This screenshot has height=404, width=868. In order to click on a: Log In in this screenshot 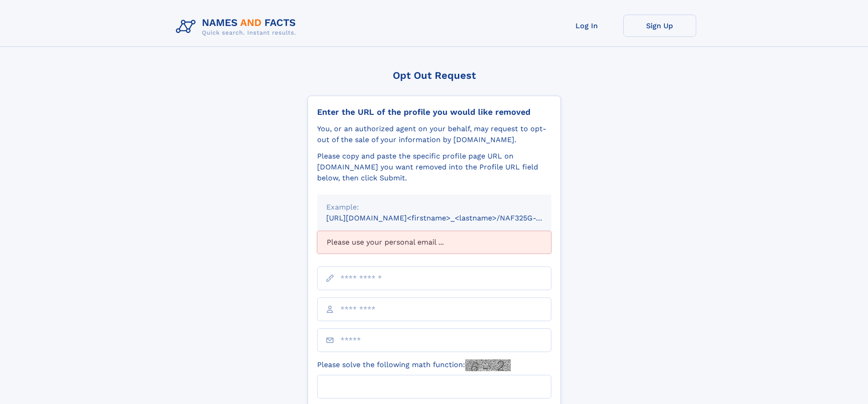, I will do `click(587, 25)`.